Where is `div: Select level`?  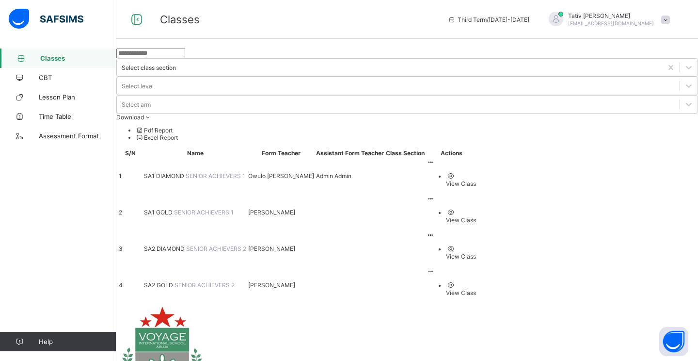 div: Select level is located at coordinates (138, 86).